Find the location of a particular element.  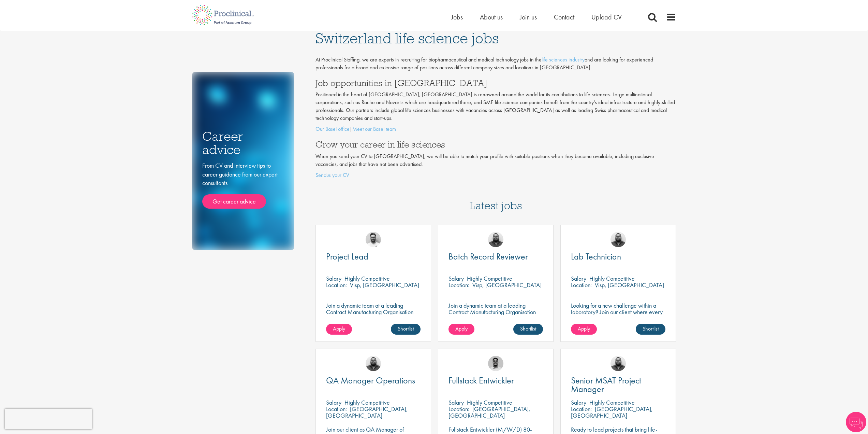

a: life sciences industry is located at coordinates (563, 60).